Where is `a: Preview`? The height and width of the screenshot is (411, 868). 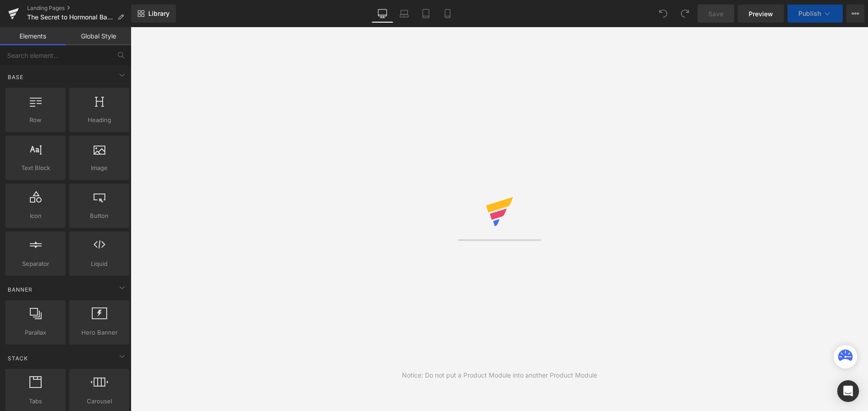
a: Preview is located at coordinates (761, 14).